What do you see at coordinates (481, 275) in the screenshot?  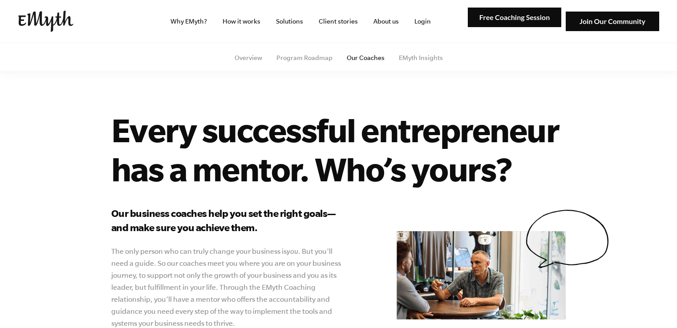 I see `img: e-myth business coaching our coaches mentor don matt talking` at bounding box center [481, 275].